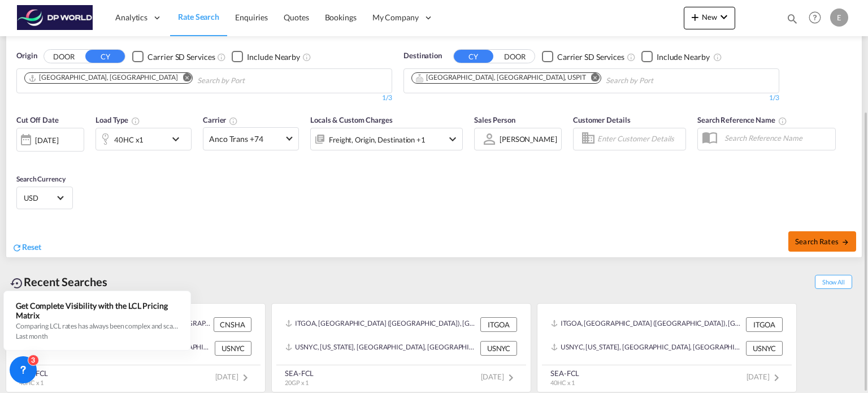 This screenshot has height=393, width=868. What do you see at coordinates (166, 79) in the screenshot?
I see `md-chips-wrap: Chips container. Use arrow keys to select chips.` at bounding box center [166, 79].